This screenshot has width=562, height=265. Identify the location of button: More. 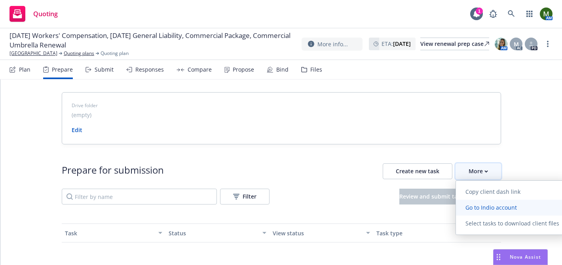
(478, 171).